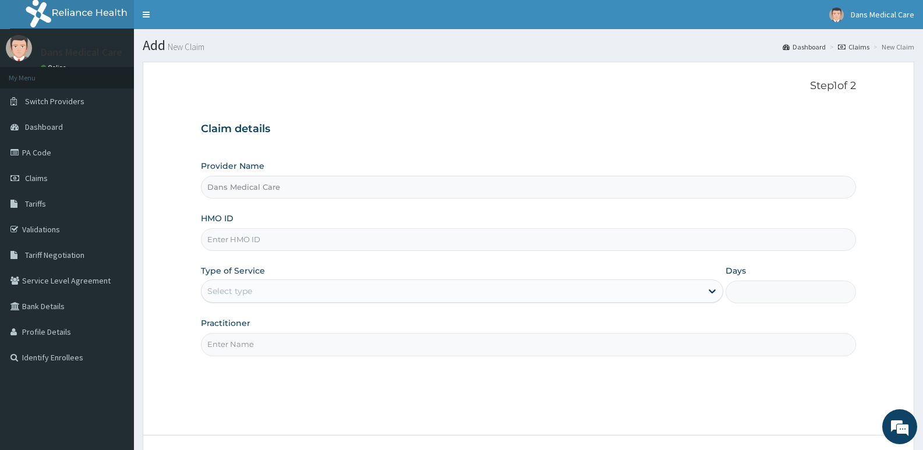 This screenshot has width=923, height=450. What do you see at coordinates (55, 68) in the screenshot?
I see `a: Online` at bounding box center [55, 68].